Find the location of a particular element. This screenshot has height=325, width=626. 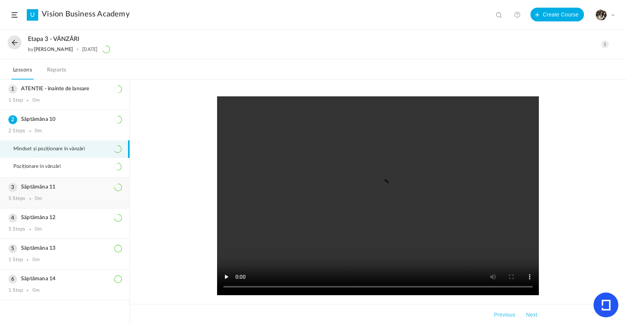

div: 2 Steps is located at coordinates (17, 131).